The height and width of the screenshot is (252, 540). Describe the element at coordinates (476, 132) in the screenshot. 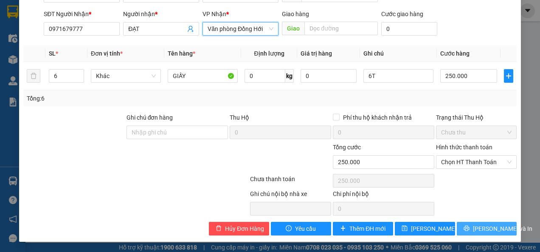

I see `span: Chưa thu` at that location.